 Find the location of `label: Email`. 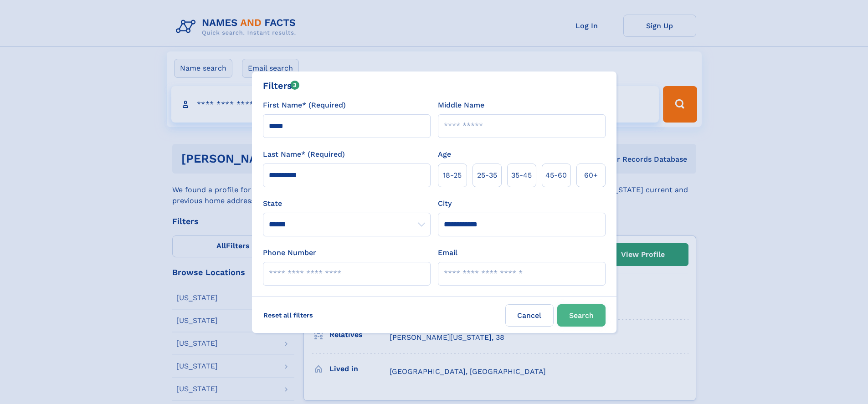

label: Email is located at coordinates (447, 253).